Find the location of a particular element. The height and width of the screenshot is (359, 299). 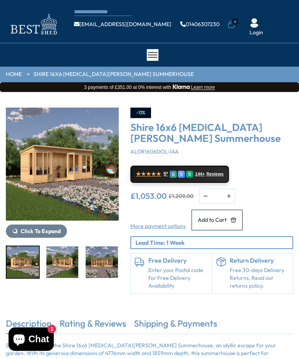

div: E is located at coordinates (182, 174).